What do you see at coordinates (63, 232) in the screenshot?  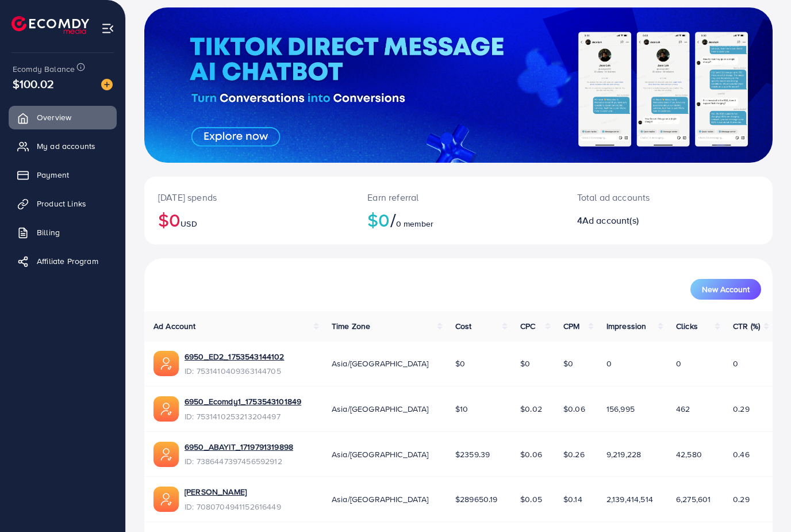 I see `a: Billing` at bounding box center [63, 232].